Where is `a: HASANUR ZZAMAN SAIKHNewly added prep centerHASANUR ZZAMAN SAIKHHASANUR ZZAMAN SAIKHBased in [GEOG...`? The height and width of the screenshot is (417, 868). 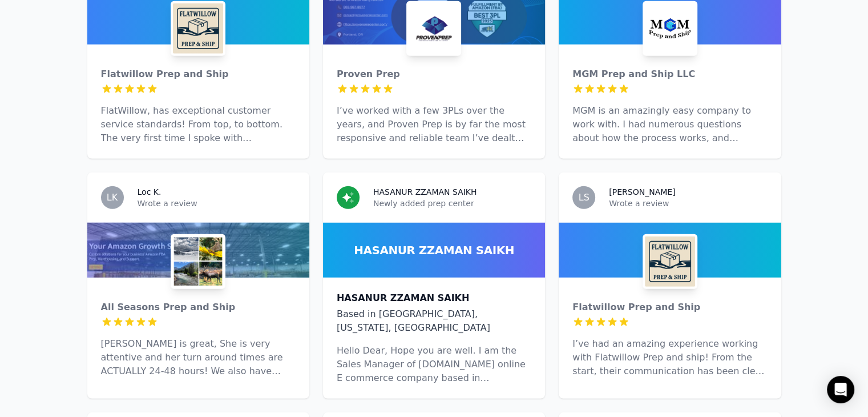
a: HASANUR ZZAMAN SAIKHNewly added prep centerHASANUR ZZAMAN SAIKHHASANUR ZZAMAN SAIKHBased in [GEOG... is located at coordinates (434, 286).